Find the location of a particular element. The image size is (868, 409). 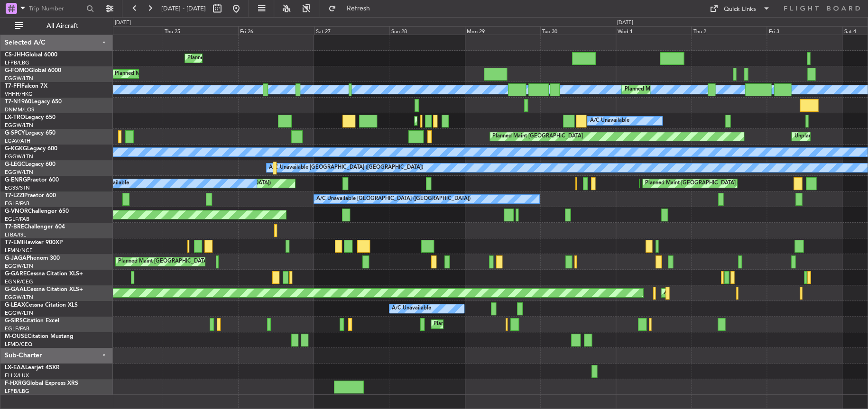

a: LFMD/CEQ is located at coordinates (19, 344).